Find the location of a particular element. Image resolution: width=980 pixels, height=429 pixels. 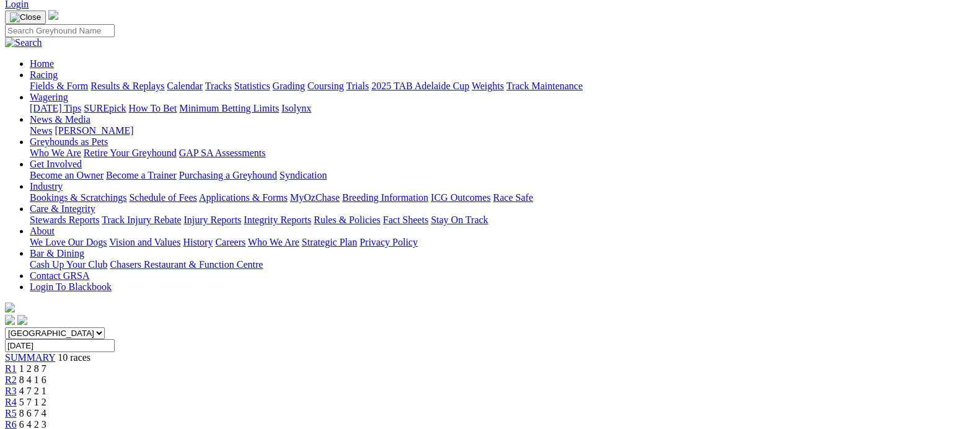

a: Chasers Restaurant & Function Centre is located at coordinates (186, 264).